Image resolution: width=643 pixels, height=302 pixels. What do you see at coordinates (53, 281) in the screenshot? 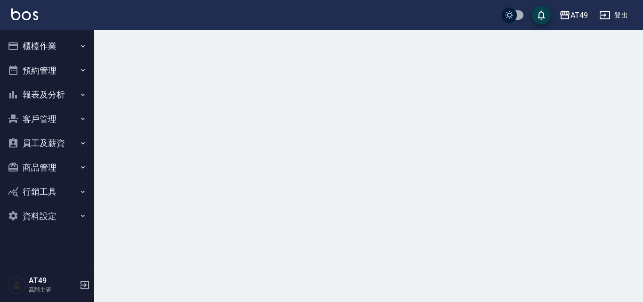
I see `h5: AT49` at bounding box center [53, 281].